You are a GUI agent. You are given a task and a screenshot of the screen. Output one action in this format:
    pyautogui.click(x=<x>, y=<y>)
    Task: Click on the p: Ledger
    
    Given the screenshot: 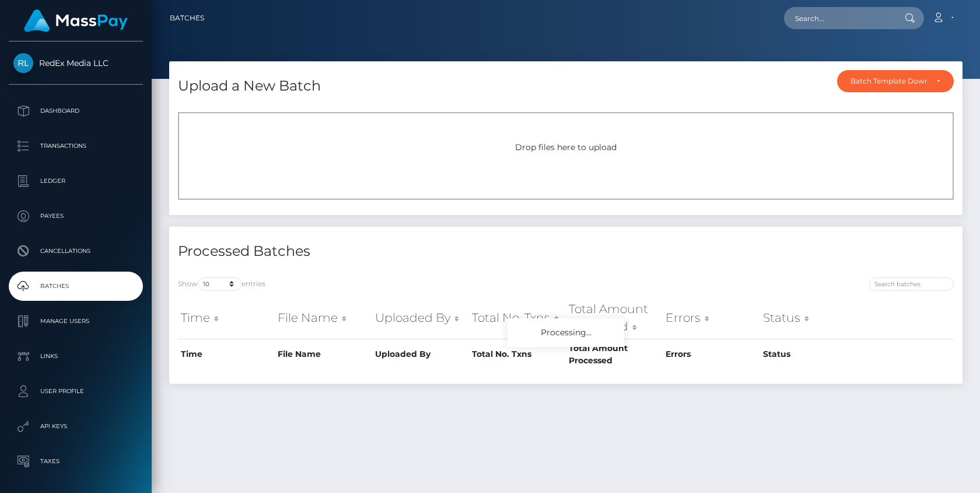 What is the action you would take?
    pyautogui.click(x=76, y=181)
    